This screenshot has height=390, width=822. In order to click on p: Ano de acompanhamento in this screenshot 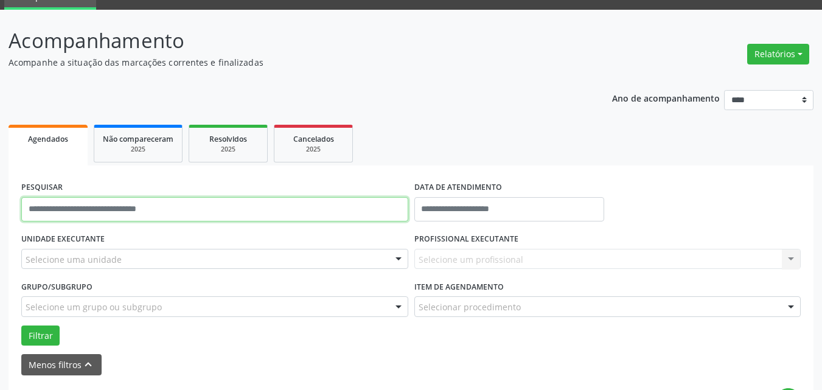, I will do `click(665, 97)`.